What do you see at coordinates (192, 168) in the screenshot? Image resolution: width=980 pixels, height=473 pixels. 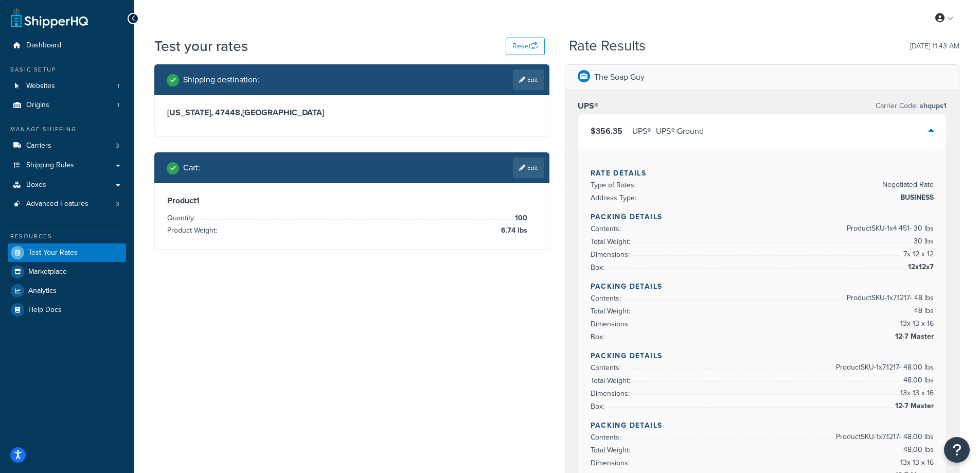 I see `h2: Cart :` at bounding box center [192, 168].